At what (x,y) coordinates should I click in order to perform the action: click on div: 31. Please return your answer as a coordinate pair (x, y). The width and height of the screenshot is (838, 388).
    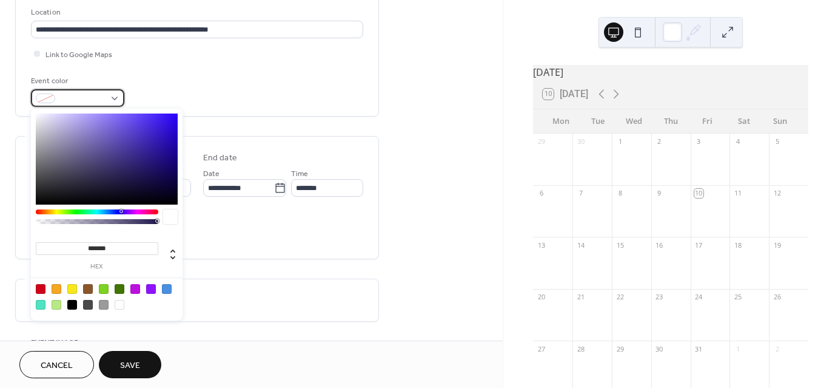
    Looking at the image, I should click on (699, 348).